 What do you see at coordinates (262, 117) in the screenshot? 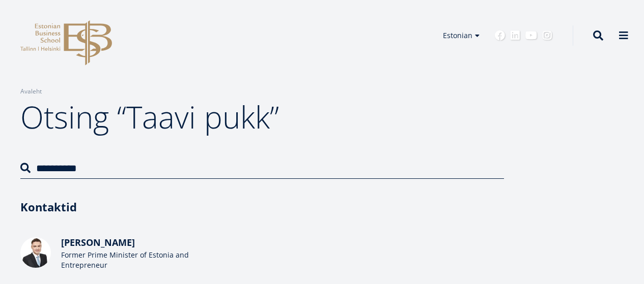
I see `h1: Otsing “Taavi pukk”` at bounding box center [262, 117].